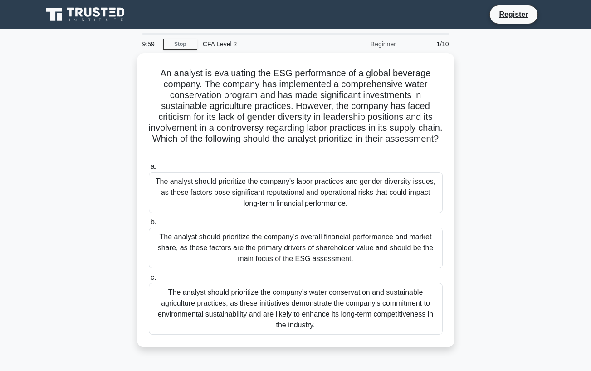 The height and width of the screenshot is (371, 591). I want to click on div: The analyst should prioritize the company's labor practices and gender diversity issues, as these..., so click(296, 192).